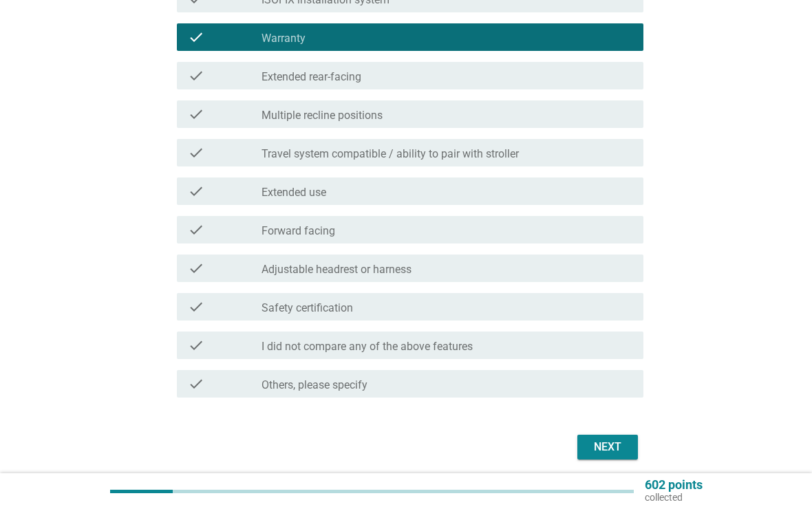 The width and height of the screenshot is (812, 509). Describe the element at coordinates (311, 77) in the screenshot. I see `label: Extended rear-facing` at that location.